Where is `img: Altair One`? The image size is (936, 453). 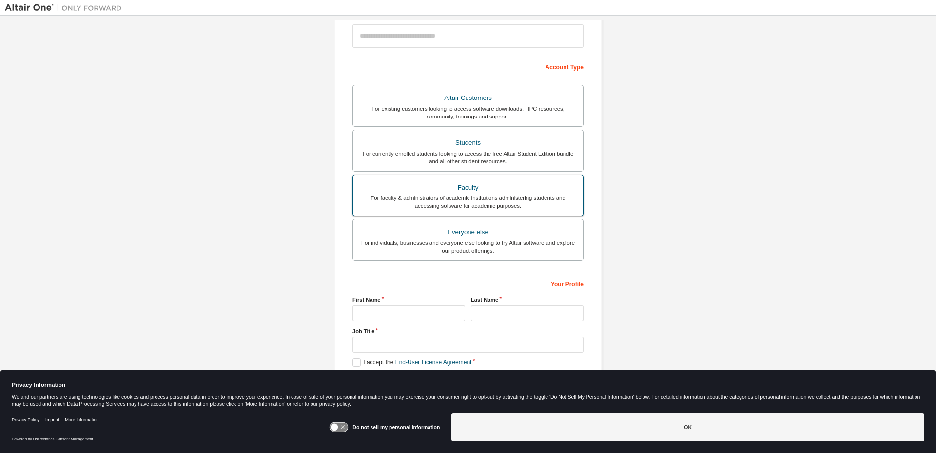
img: Altair One is located at coordinates (66, 8).